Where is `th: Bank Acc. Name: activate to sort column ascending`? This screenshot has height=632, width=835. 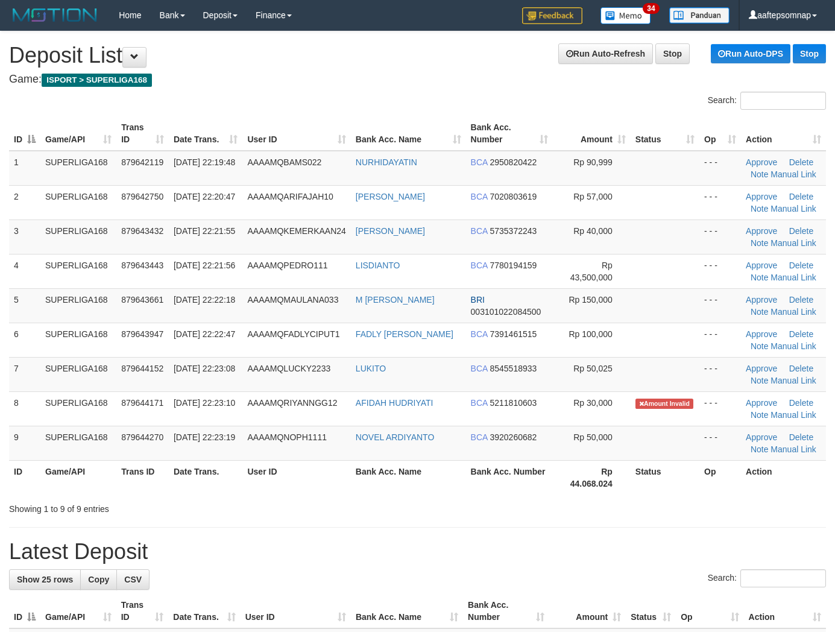
th: Bank Acc. Name: activate to sort column ascending is located at coordinates (407, 611).